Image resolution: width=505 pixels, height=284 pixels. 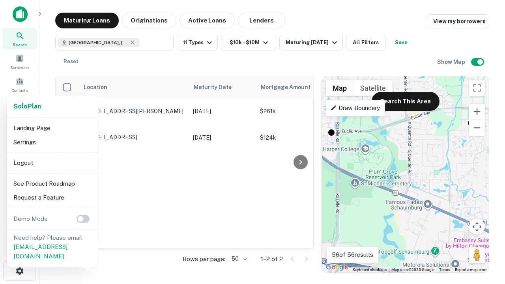 I want to click on div: Chat Widget, so click(x=486, y=240).